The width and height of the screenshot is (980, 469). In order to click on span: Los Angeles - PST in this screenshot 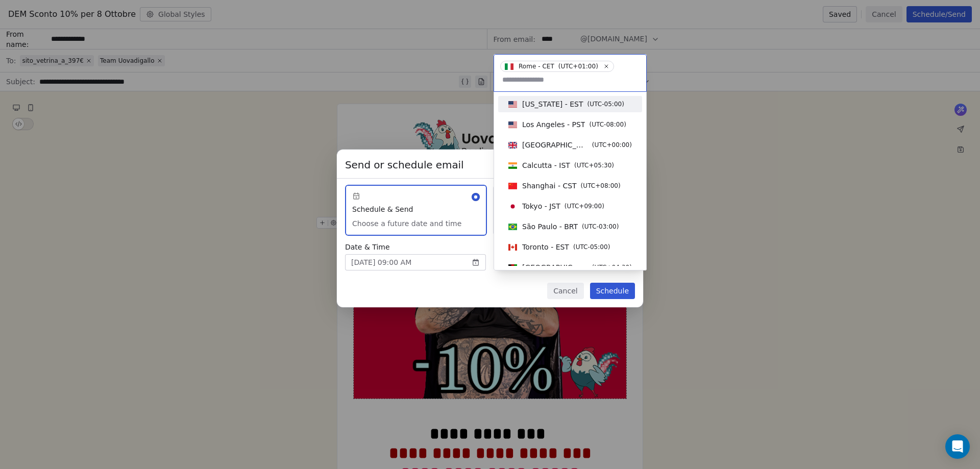, I will do `click(553, 125)`.